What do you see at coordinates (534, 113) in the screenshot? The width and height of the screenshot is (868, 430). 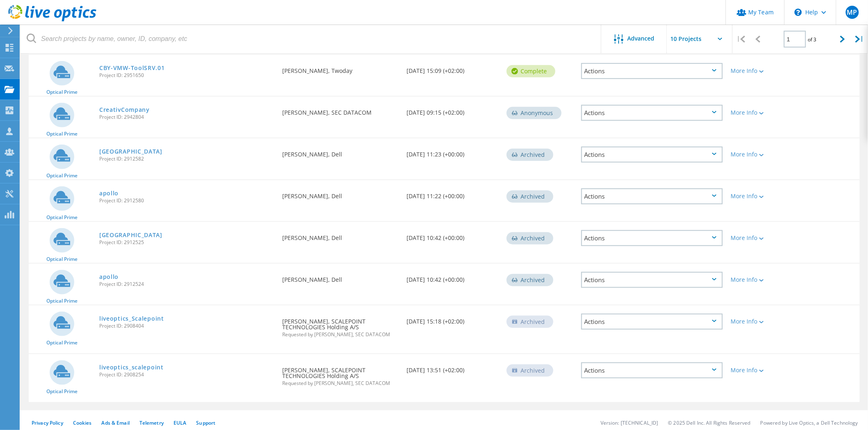 I see `div: Anonymous` at bounding box center [534, 113].